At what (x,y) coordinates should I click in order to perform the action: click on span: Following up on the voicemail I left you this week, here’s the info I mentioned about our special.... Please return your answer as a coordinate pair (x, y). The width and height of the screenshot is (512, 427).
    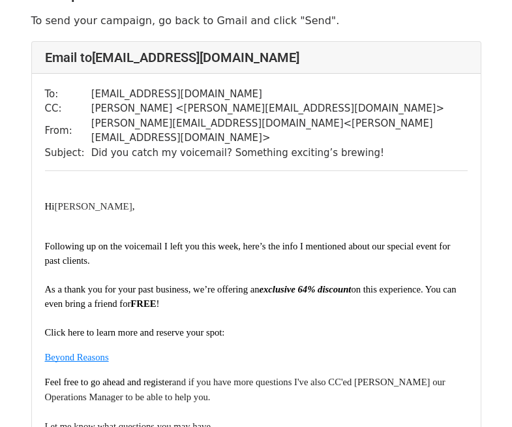
    Looking at the image, I should click on (249, 253).